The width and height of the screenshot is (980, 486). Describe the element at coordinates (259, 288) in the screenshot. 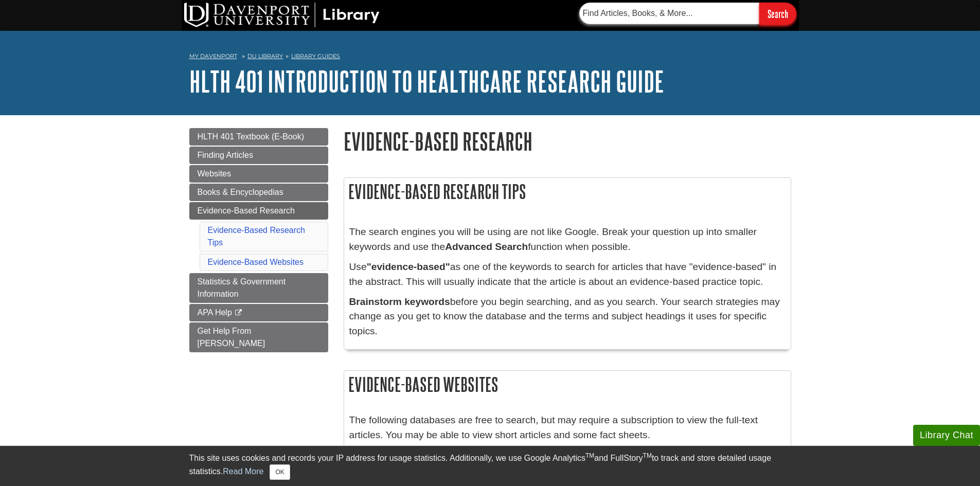

I see `a: Statistics & Government Information` at that location.